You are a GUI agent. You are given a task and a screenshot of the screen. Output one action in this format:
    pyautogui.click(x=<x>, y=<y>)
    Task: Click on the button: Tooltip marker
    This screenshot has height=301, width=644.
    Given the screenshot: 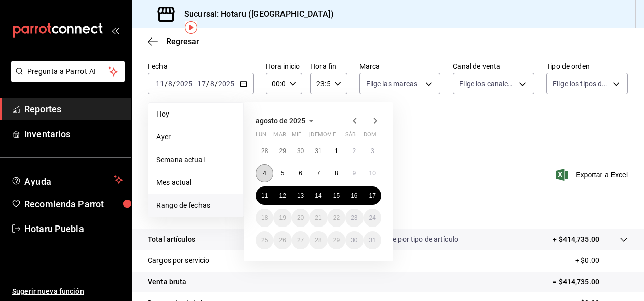 What is the action you would take?
    pyautogui.click(x=191, y=27)
    